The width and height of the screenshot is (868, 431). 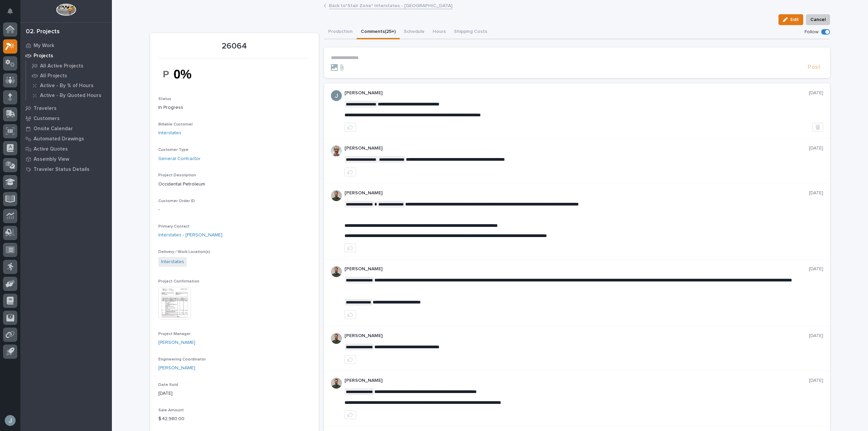 I want to click on span: Customer Order ID, so click(x=177, y=201).